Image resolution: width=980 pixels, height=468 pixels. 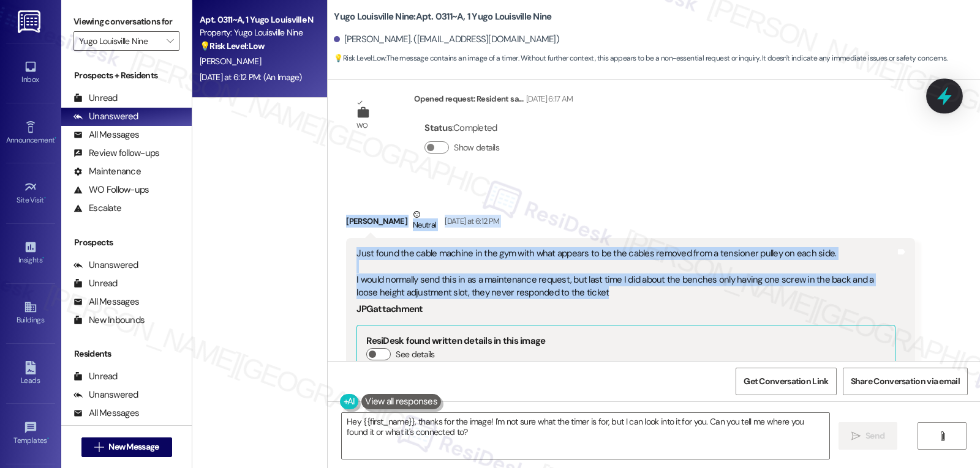 I want to click on div: : Completed, so click(x=464, y=128).